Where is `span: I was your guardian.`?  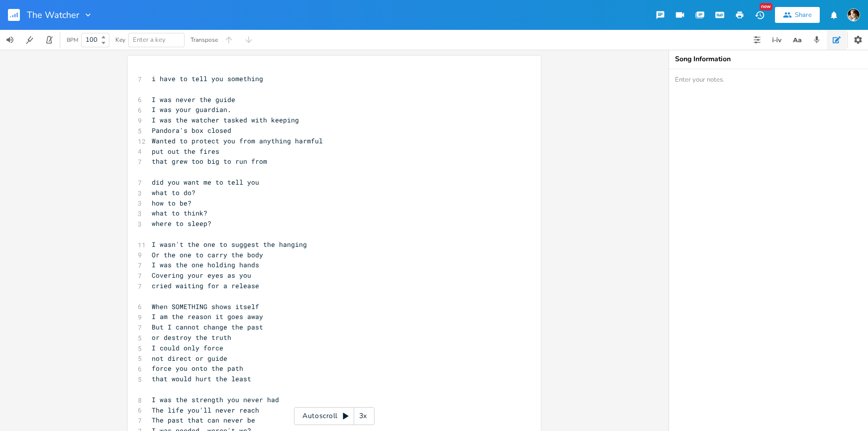 span: I was your guardian. is located at coordinates (192, 109).